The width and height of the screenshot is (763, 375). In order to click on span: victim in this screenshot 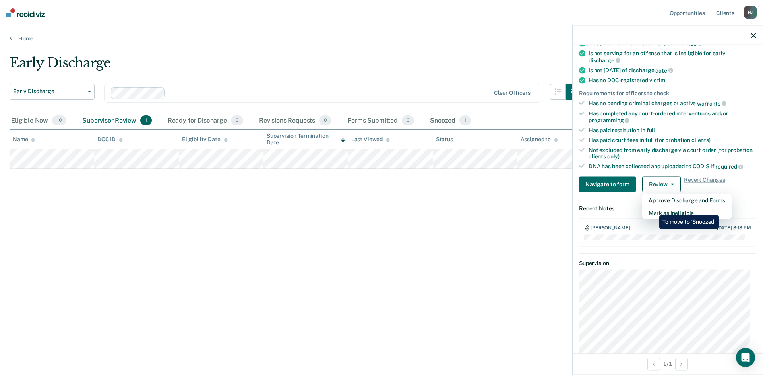, I will do `click(657, 80)`.